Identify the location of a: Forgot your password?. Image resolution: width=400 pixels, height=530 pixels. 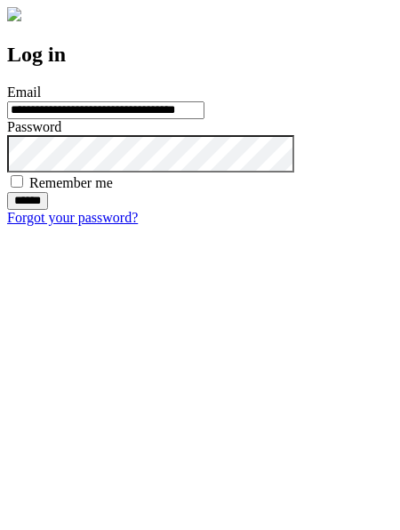
(72, 217).